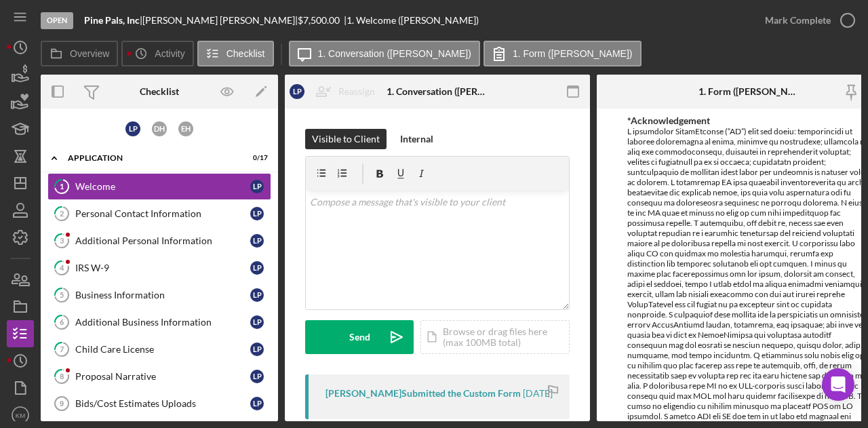 The width and height of the screenshot is (868, 428). Describe the element at coordinates (346, 139) in the screenshot. I see `button: Visible to Client` at that location.